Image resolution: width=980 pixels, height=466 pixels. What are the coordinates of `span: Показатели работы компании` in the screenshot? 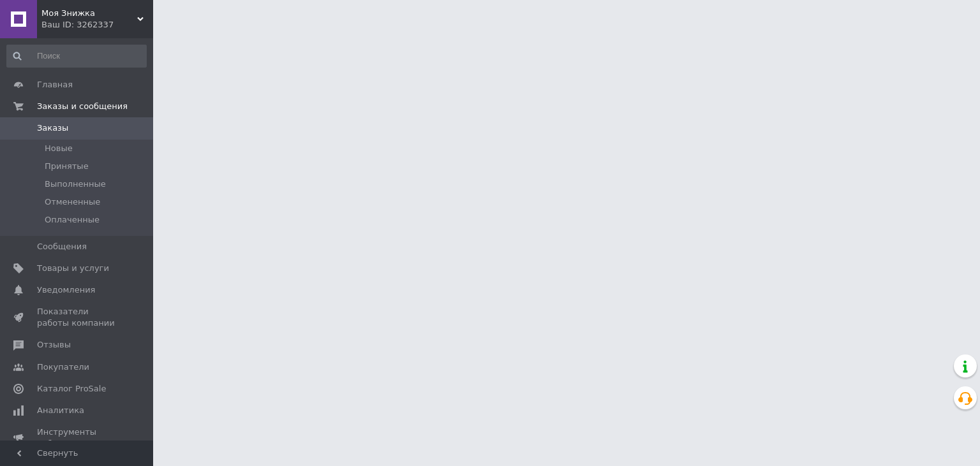 It's located at (77, 318).